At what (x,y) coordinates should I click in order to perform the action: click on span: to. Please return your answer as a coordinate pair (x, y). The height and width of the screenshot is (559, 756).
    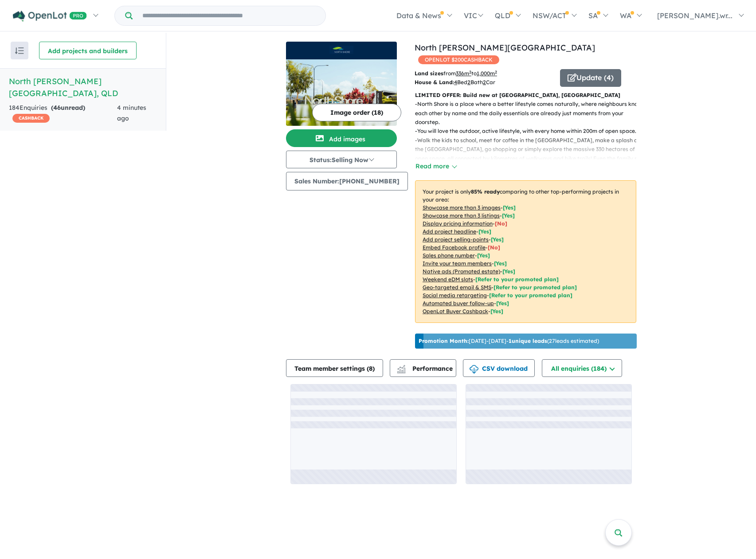
    Looking at the image, I should click on (484, 73).